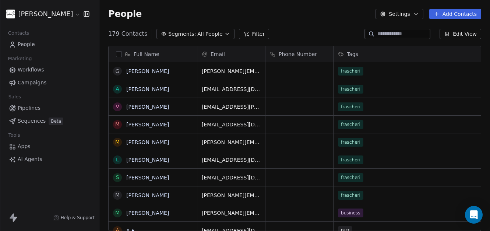 Image resolution: width=490 pixels, height=231 pixels. I want to click on span: Apps, so click(24, 146).